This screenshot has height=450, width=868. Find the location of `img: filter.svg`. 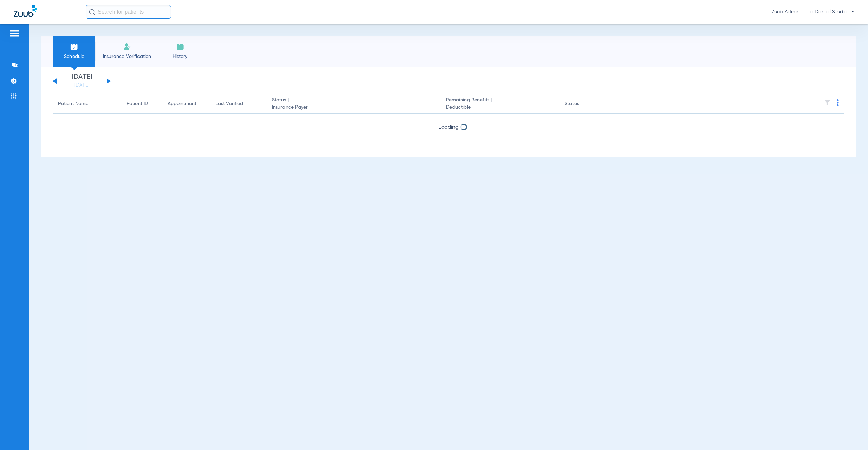

img: filter.svg is located at coordinates (828, 103).